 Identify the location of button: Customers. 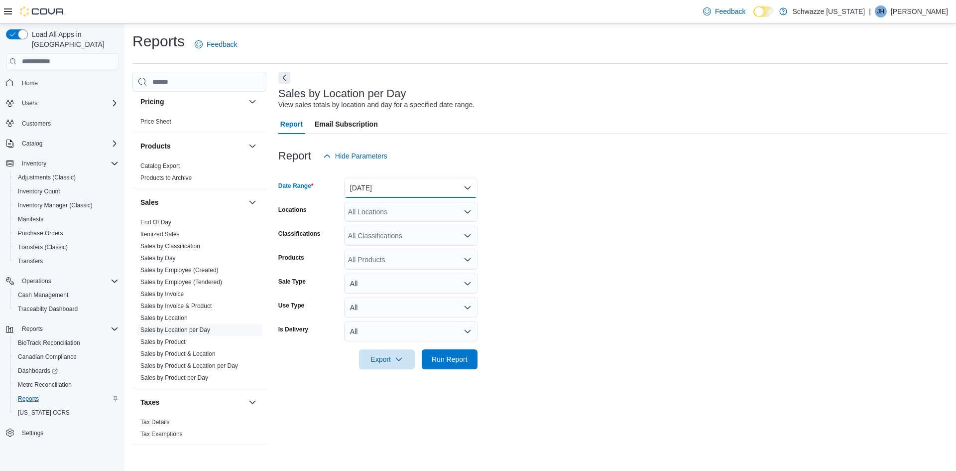
(62, 123).